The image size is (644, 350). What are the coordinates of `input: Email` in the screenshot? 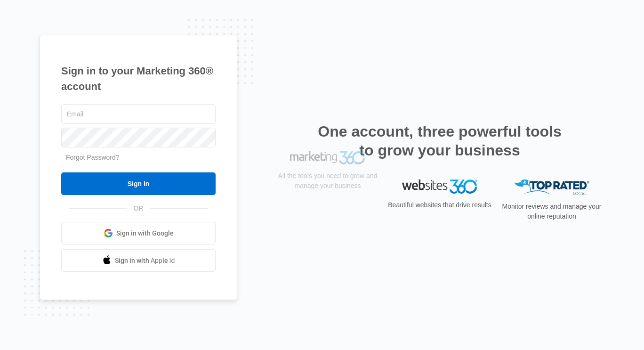 It's located at (138, 114).